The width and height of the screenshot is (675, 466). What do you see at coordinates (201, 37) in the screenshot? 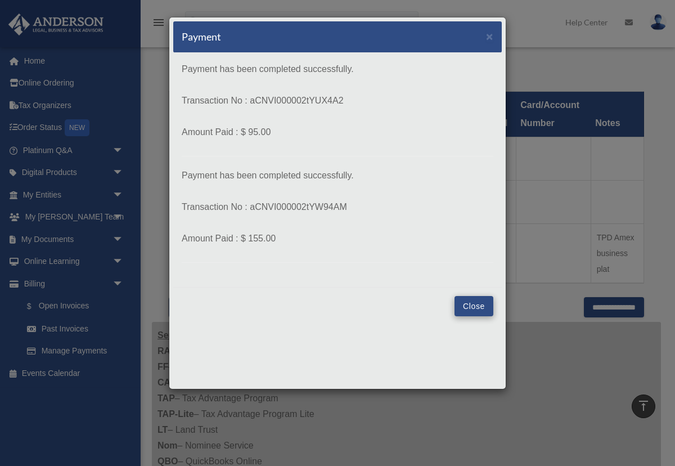
I see `h5: Payment` at bounding box center [201, 37].